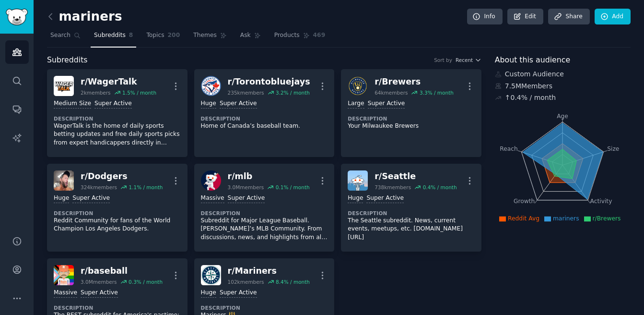 The width and height of the screenshot is (644, 315). I want to click on div: r/ baseball, so click(121, 271).